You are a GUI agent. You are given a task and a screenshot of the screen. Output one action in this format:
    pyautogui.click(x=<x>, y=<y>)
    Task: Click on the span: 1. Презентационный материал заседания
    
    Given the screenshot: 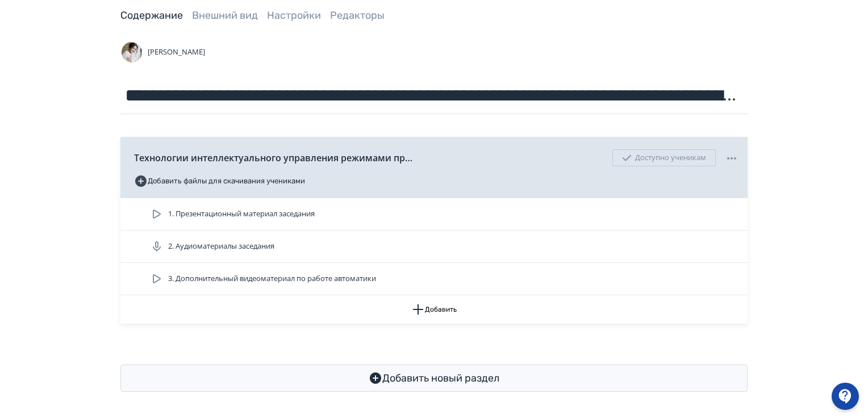 What is the action you would take?
    pyautogui.click(x=241, y=214)
    